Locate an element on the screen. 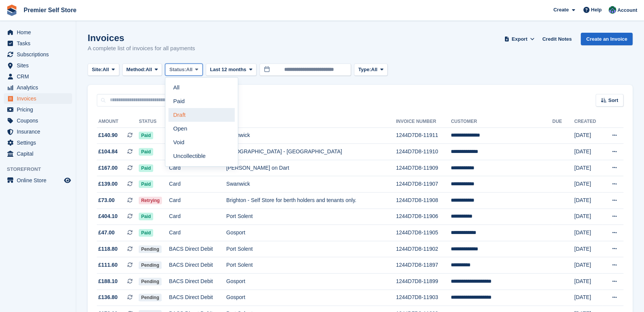 This screenshot has height=312, width=644. a: Premier Self Store is located at coordinates (50, 10).